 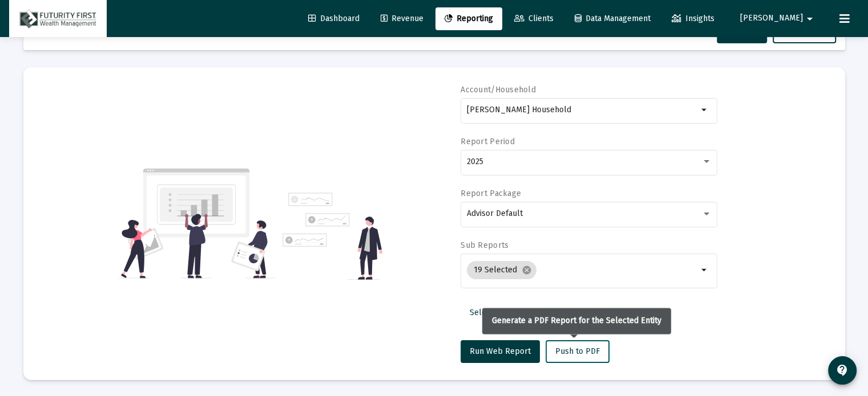 What do you see at coordinates (577, 352) in the screenshot?
I see `button: Push to PDF` at bounding box center [577, 352].